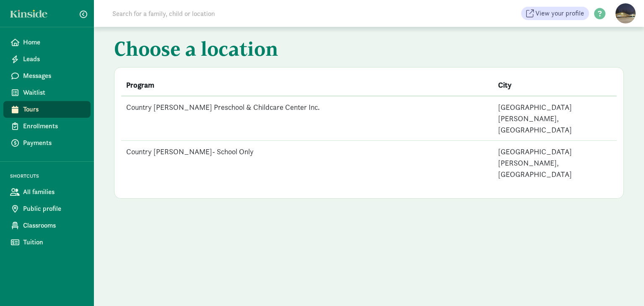 This screenshot has width=644, height=306. What do you see at coordinates (47, 192) in the screenshot?
I see `a: All families` at bounding box center [47, 192].